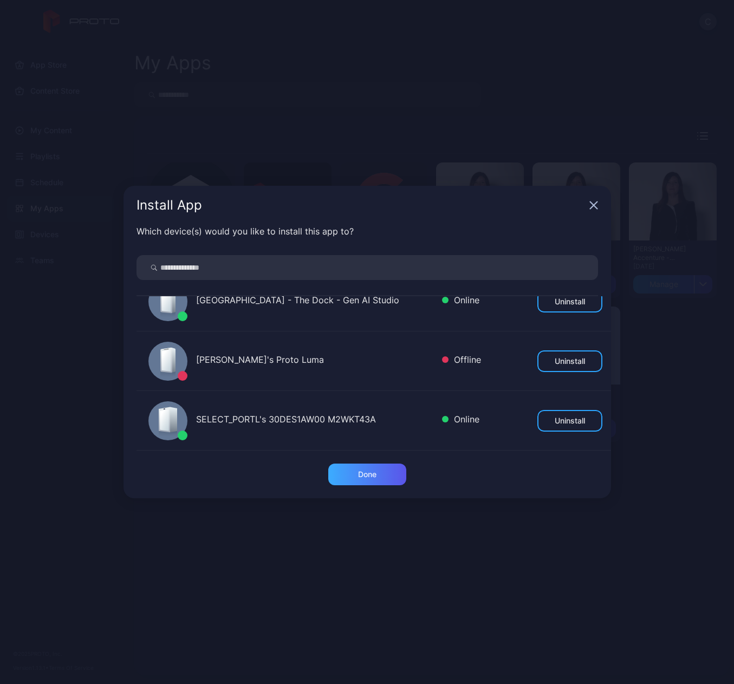 The height and width of the screenshot is (684, 734). Describe the element at coordinates (462, 361) in the screenshot. I see `div: Offline` at that location.